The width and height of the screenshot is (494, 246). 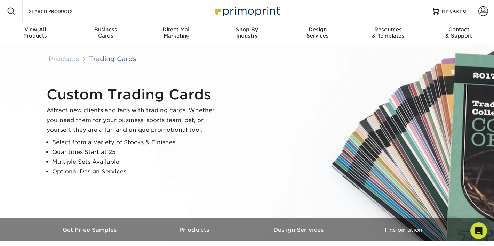 I want to click on div: Open Intercom Messenger, so click(x=479, y=231).